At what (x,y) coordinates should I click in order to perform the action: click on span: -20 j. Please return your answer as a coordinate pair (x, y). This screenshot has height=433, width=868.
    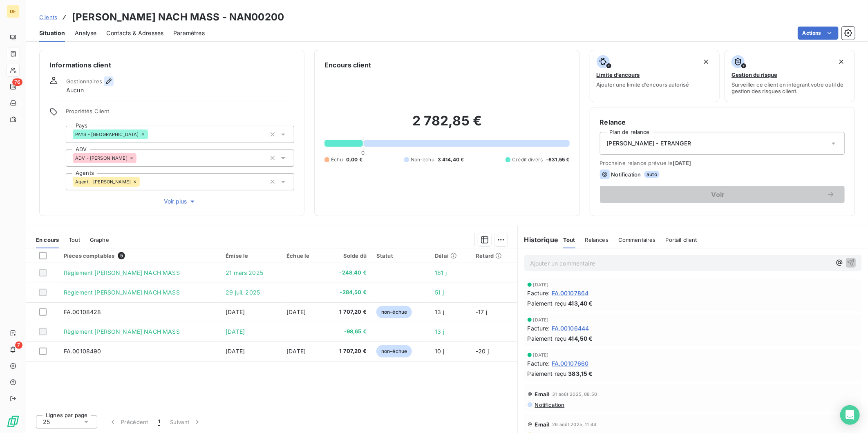
    Looking at the image, I should click on (482, 351).